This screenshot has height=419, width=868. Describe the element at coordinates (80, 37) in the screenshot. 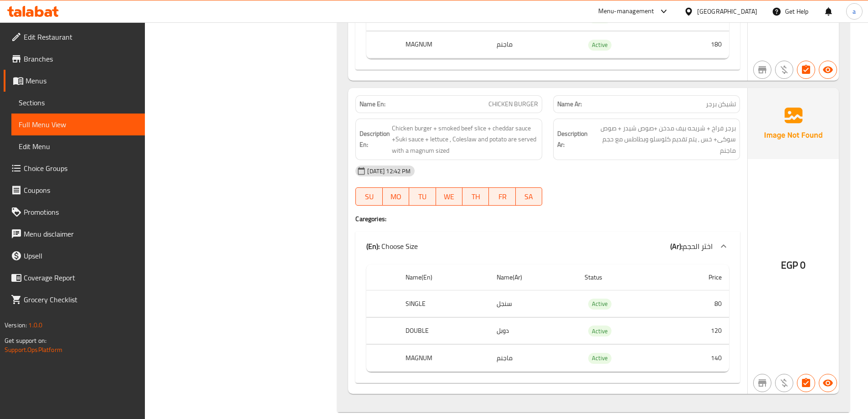

I see `span: Edit Restaurant` at that location.